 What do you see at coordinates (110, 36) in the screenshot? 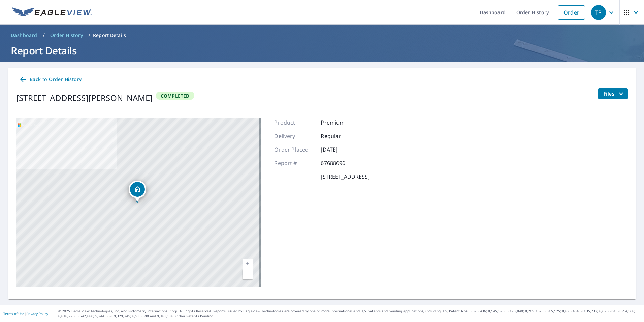
I see `p: Report Details` at bounding box center [110, 36].